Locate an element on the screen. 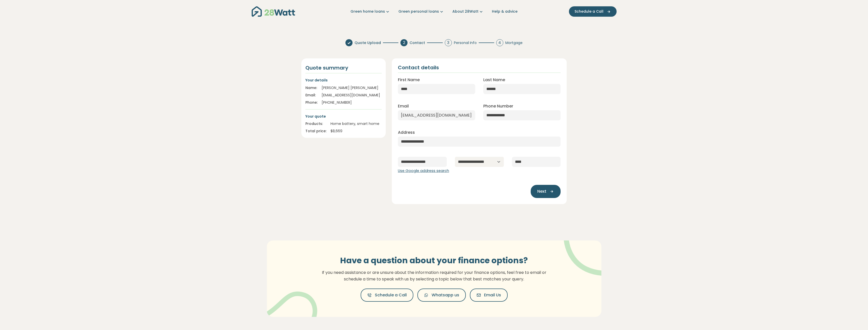 The height and width of the screenshot is (330, 868). p: Your details is located at coordinates (343, 81).